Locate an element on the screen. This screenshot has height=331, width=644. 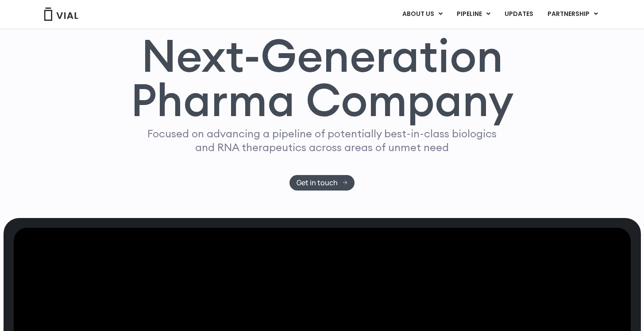
a: ABOUT USMenu Toggle is located at coordinates (422, 14).